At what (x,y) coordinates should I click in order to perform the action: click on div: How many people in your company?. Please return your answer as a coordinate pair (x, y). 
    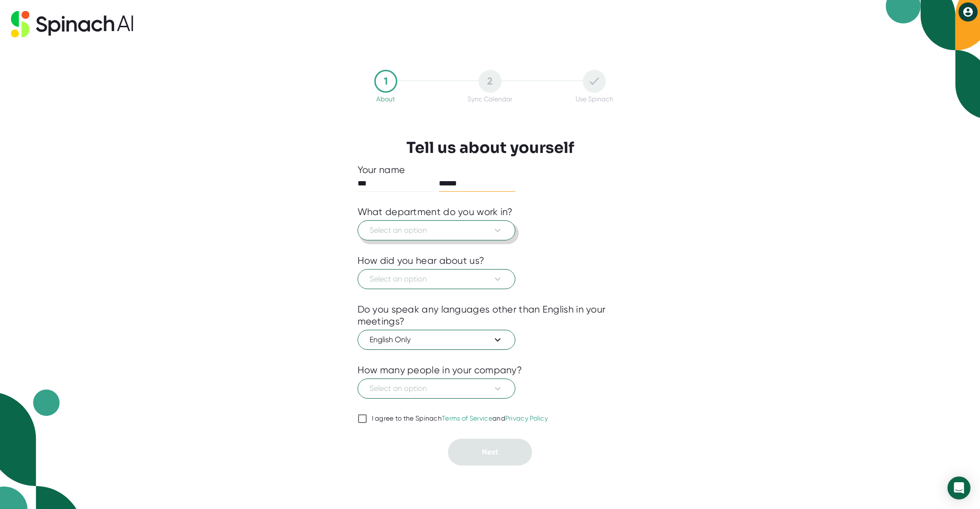
    Looking at the image, I should click on (439, 370).